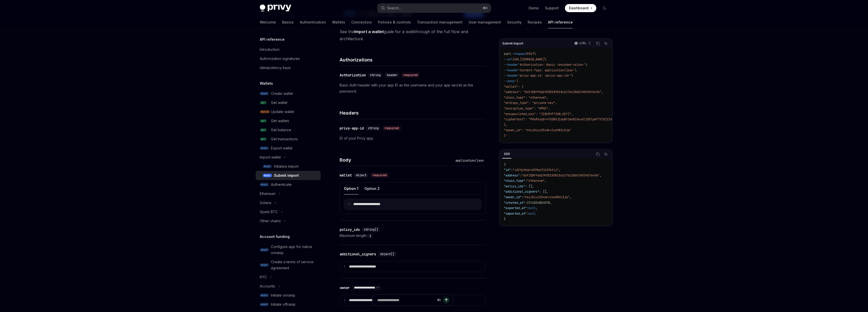 This screenshot has width=868, height=312. I want to click on span: 'Content-Type: application/json', so click(546, 71).